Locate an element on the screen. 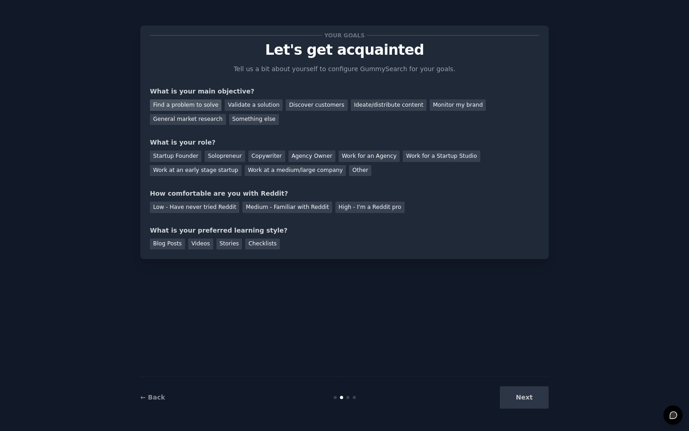 The image size is (689, 431). div: Work at an early stage startup is located at coordinates (196, 171).